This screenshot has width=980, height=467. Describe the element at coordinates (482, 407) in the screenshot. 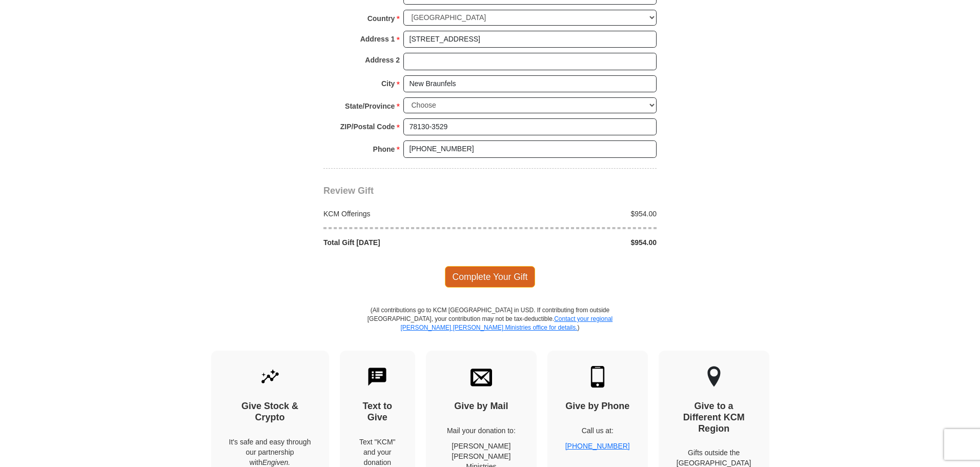

I see `h4: Give by Mail` at that location.